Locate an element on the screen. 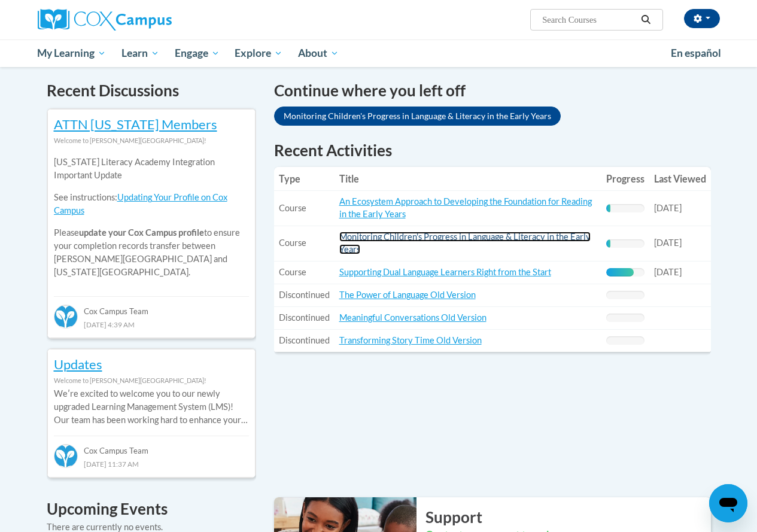 The height and width of the screenshot is (532, 757). p: Weʹre excited to welcome you to our newly upgraded Learning Management System (LMS)! Our team has... is located at coordinates (151, 407).